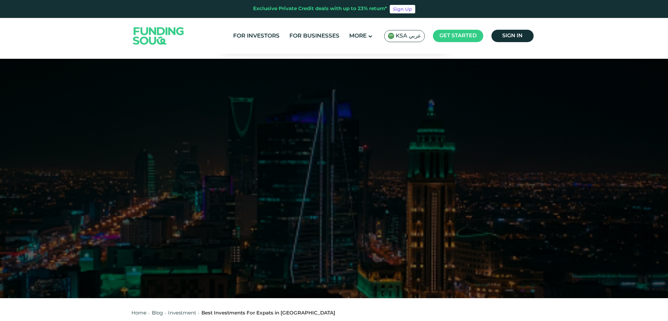  Describe the element at coordinates (158, 36) in the screenshot. I see `img: Logo` at that location.